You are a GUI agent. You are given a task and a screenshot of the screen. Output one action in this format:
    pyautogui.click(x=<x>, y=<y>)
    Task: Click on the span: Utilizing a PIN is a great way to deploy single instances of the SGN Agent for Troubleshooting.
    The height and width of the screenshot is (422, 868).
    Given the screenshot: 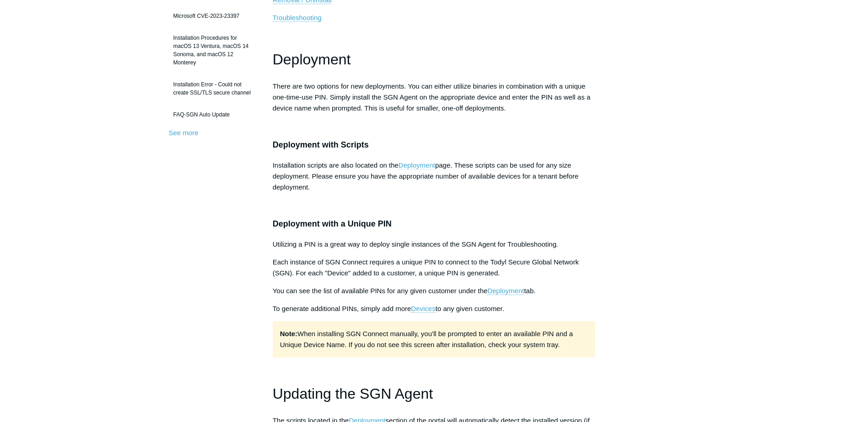 What is the action you would take?
    pyautogui.click(x=415, y=244)
    